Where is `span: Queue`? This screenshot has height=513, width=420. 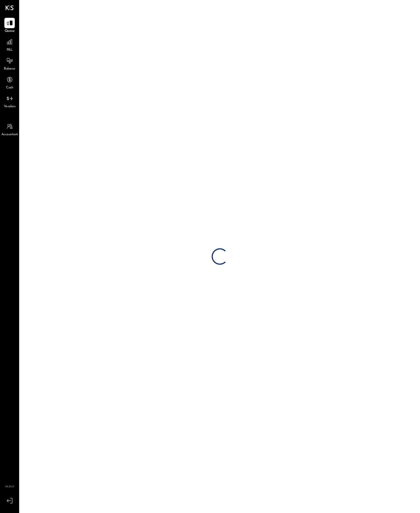
span: Queue is located at coordinates (10, 31).